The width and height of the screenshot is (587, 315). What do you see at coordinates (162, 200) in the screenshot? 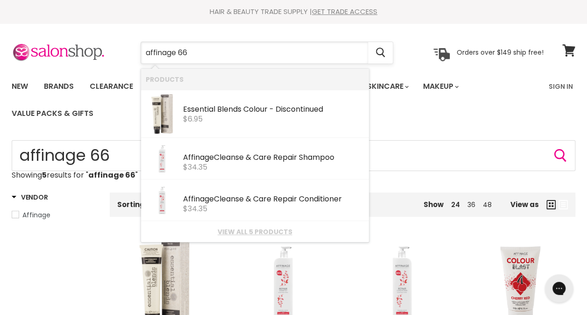
I see `img: 19_200x.png` at bounding box center [162, 200].